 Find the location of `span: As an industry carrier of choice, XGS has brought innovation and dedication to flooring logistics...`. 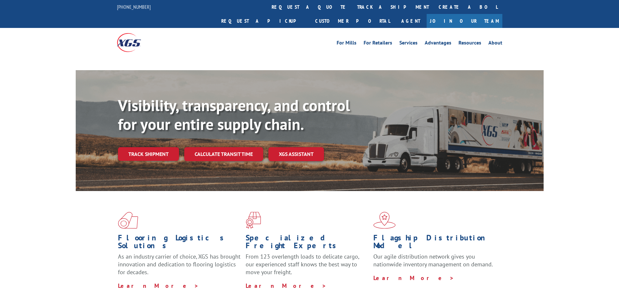

span: As an industry carrier of choice, XGS has brought innovation and dedication to flooring logistics... is located at coordinates (179, 264).